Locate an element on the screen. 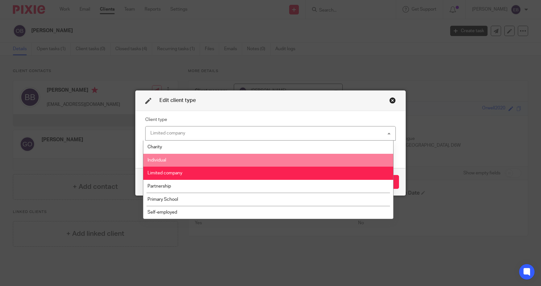 The width and height of the screenshot is (541, 286). div: Limited company is located at coordinates (168, 133).